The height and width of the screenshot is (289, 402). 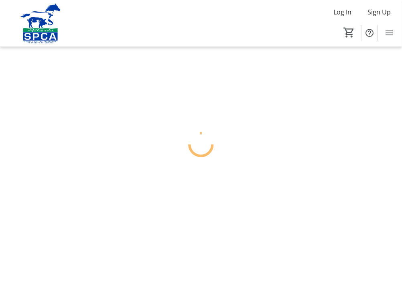 I want to click on span: Log In, so click(x=342, y=12).